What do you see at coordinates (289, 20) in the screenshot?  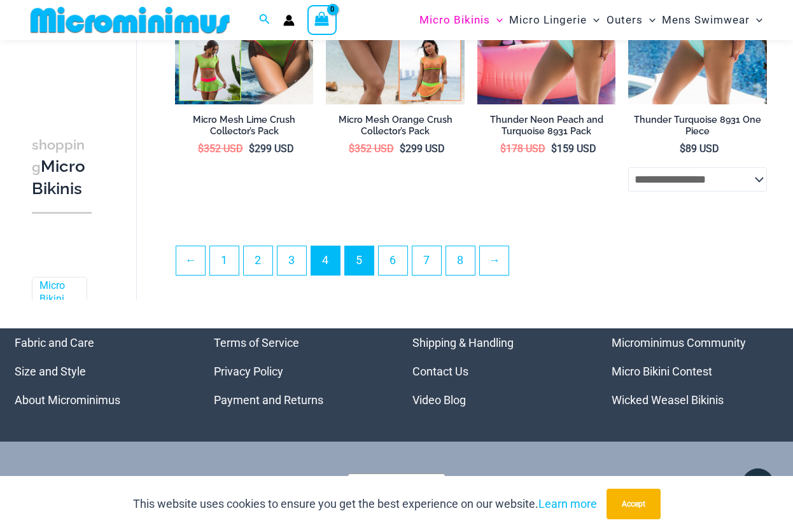 I see `a: Account icon link` at bounding box center [289, 20].